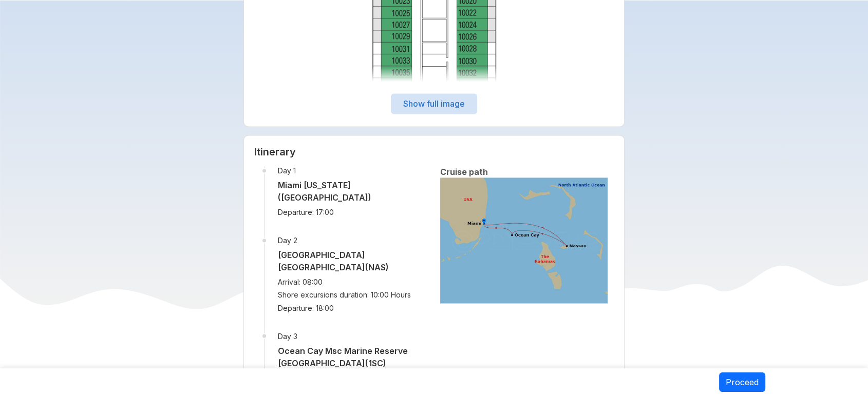 This screenshot has width=868, height=396. Describe the element at coordinates (524, 172) in the screenshot. I see `h6: Cruise path` at that location.